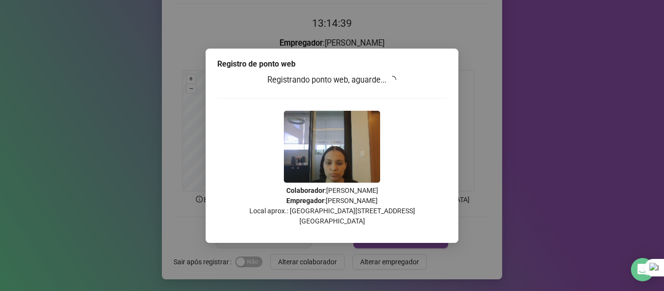 Image resolution: width=664 pixels, height=291 pixels. I want to click on span: loading, so click(392, 80).